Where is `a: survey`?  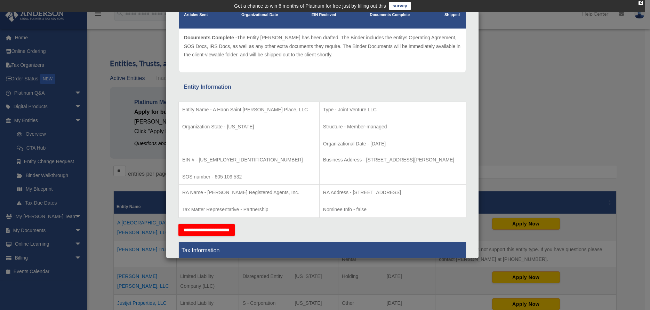 a: survey is located at coordinates (400, 6).